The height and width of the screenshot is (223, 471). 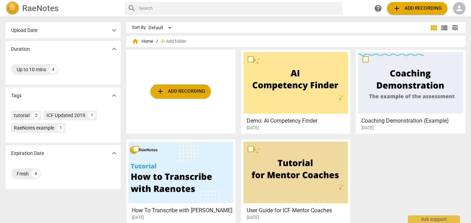 I want to click on div: Sort By, so click(x=139, y=27).